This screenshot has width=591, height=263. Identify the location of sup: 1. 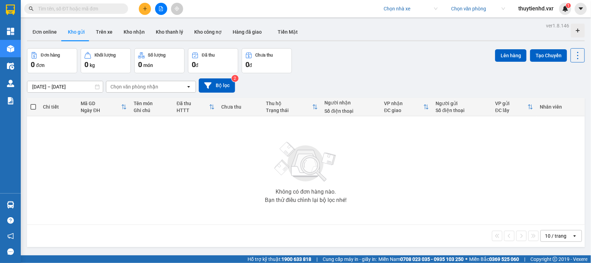
(569, 6).